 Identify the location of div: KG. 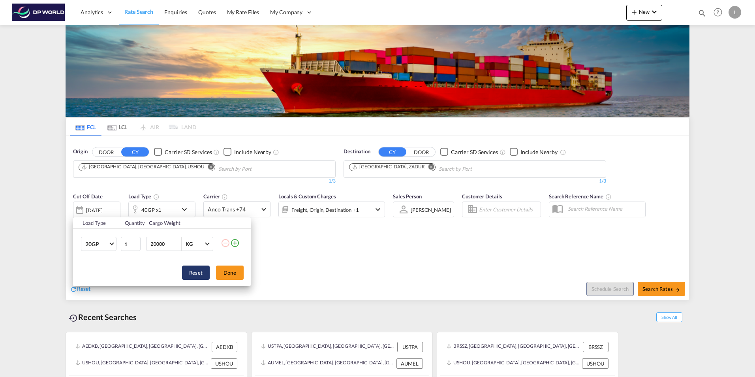
(189, 244).